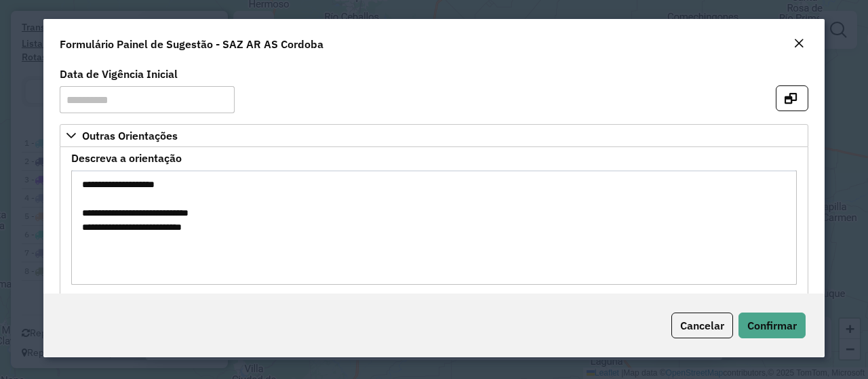 Image resolution: width=868 pixels, height=379 pixels. Describe the element at coordinates (434, 135) in the screenshot. I see `a: Outras Orientações` at that location.